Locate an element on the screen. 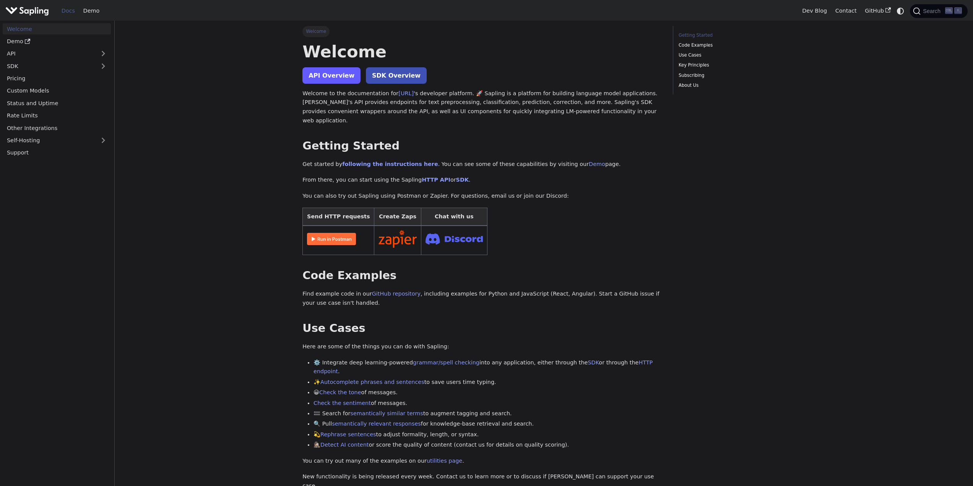 This screenshot has width=973, height=486. p: From there, you can start using the Sapling or . is located at coordinates (482, 180).